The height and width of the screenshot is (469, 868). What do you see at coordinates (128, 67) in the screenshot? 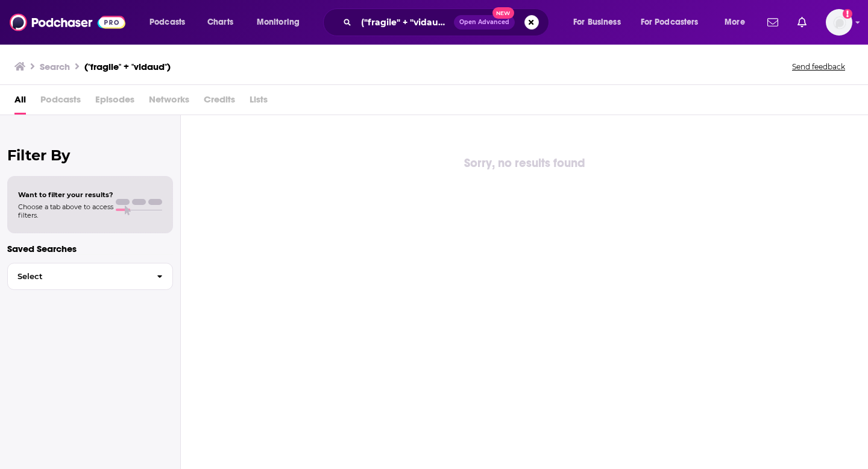
I see `h3: ("fragile" + "vidaud")` at bounding box center [128, 67].